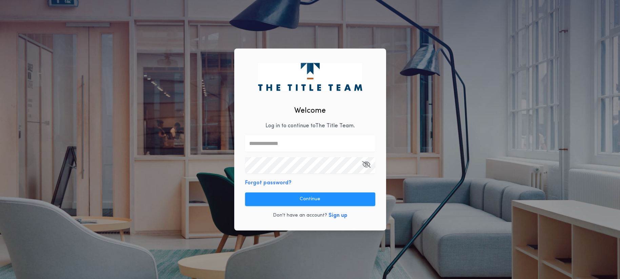  I want to click on p: Log in to continue to The Title Team ., so click(310, 126).